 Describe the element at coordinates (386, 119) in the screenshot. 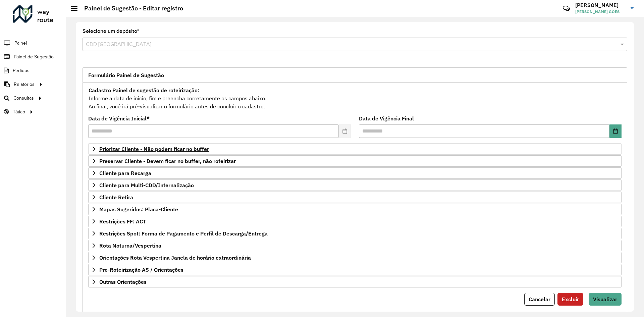

I see `label: Data de Vigência Final` at that location.